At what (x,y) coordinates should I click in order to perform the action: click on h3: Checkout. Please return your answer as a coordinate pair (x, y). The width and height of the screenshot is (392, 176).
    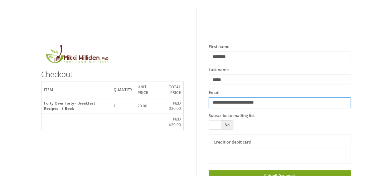
    Looking at the image, I should click on (112, 74).